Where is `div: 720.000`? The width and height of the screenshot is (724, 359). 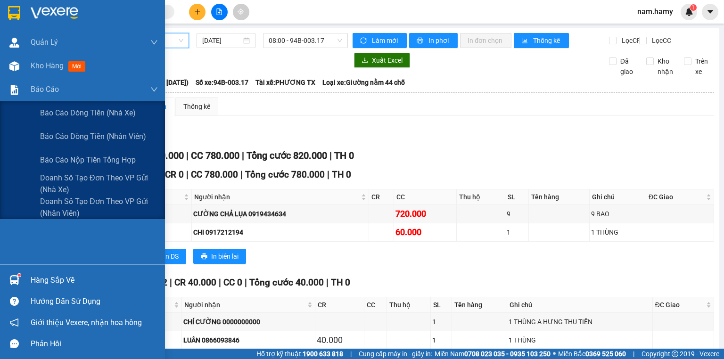
div: 720.000 is located at coordinates (425, 214).